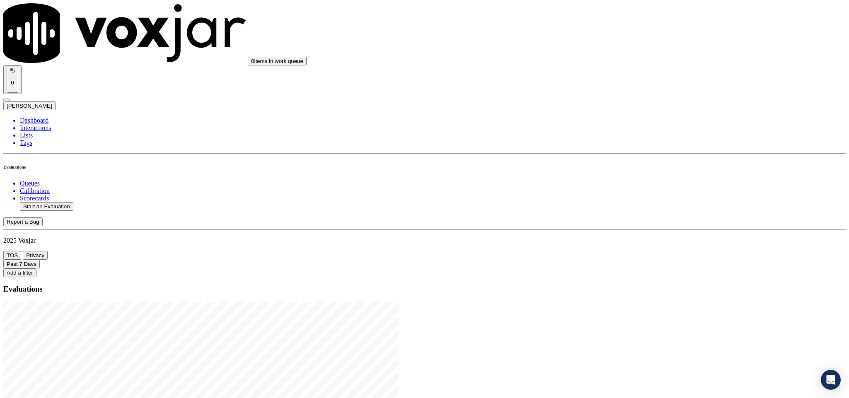  I want to click on a: Scorecards, so click(433, 199).